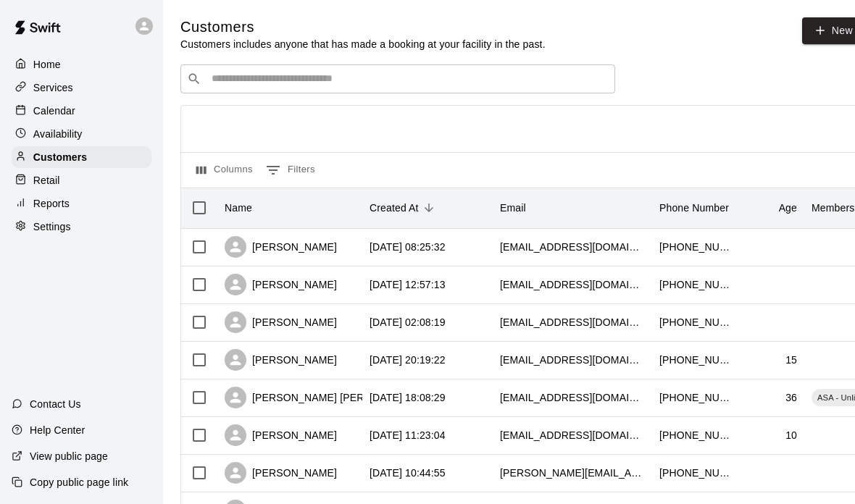 The image size is (855, 504). Describe the element at coordinates (695, 360) in the screenshot. I see `div: +18032423852` at that location.